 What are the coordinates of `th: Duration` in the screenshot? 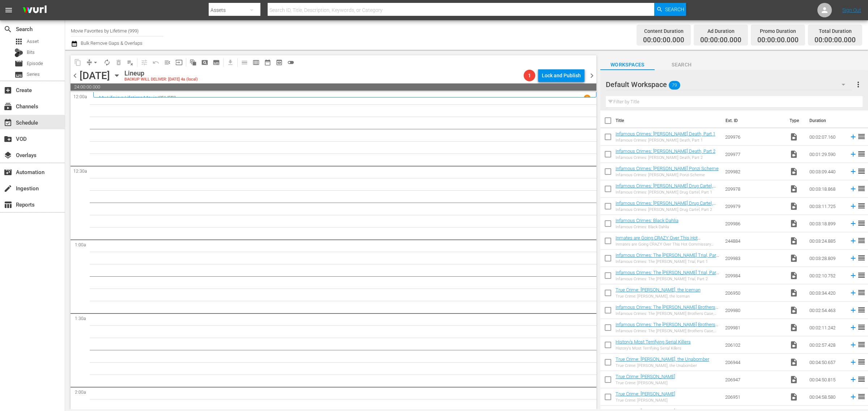 It's located at (827, 121).